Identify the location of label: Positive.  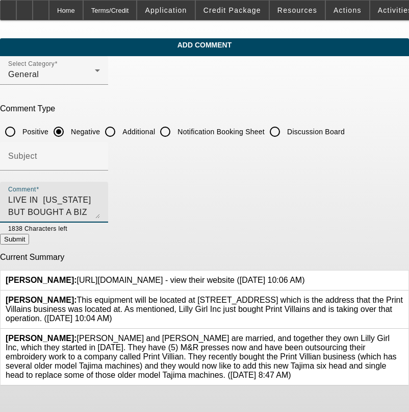
(34, 132).